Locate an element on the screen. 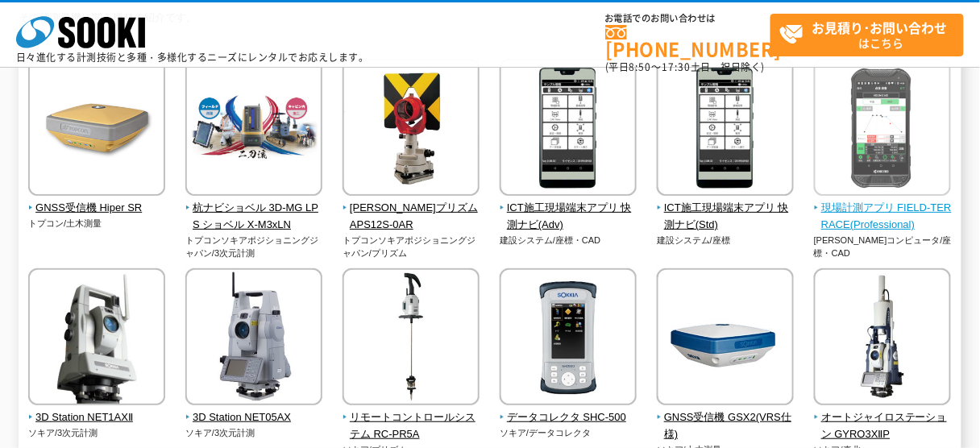 The width and height of the screenshot is (980, 448). p: トプコンソキアポジショニングジャパン/3次元計測 is located at coordinates (254, 246).